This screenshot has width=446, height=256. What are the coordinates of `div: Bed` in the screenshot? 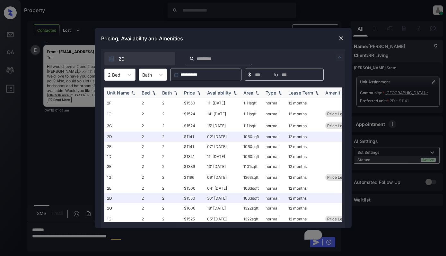 It's located at (146, 93).